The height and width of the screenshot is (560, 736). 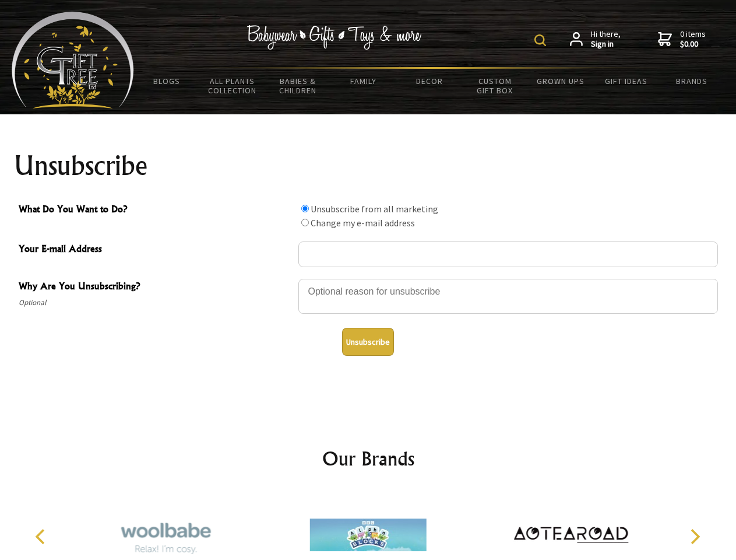 What do you see at coordinates (693, 39) in the screenshot?
I see `span: 0 items` at bounding box center [693, 39].